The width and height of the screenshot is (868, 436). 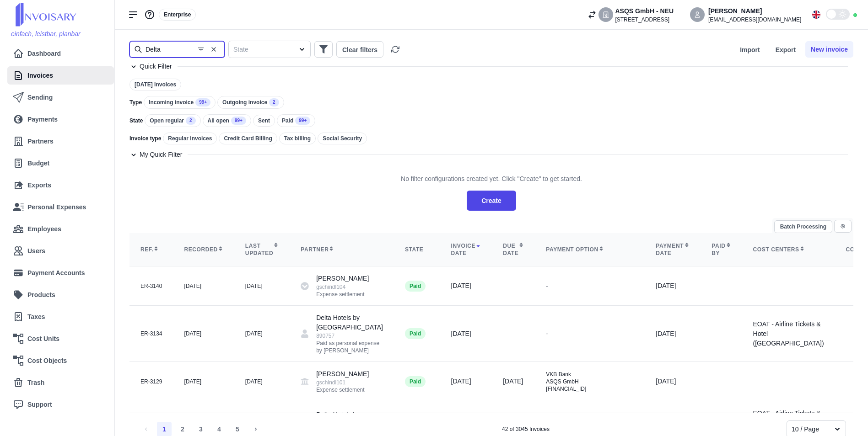 I want to click on div: Payment option, so click(x=590, y=250).